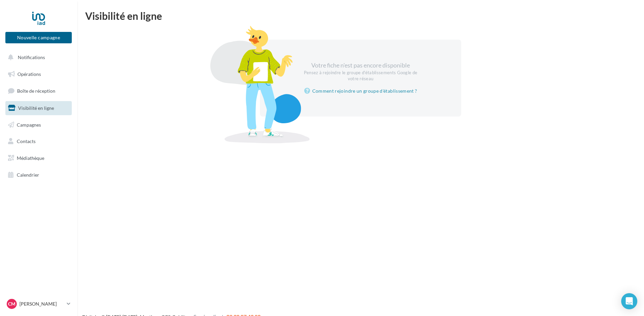 The image size is (644, 316). I want to click on span: Visibilité en ligne, so click(36, 108).